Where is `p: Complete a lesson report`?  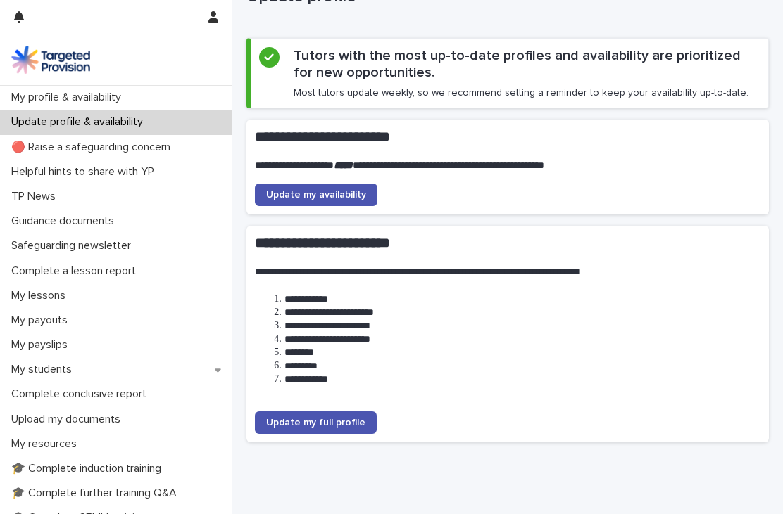 p: Complete a lesson report is located at coordinates (76, 271).